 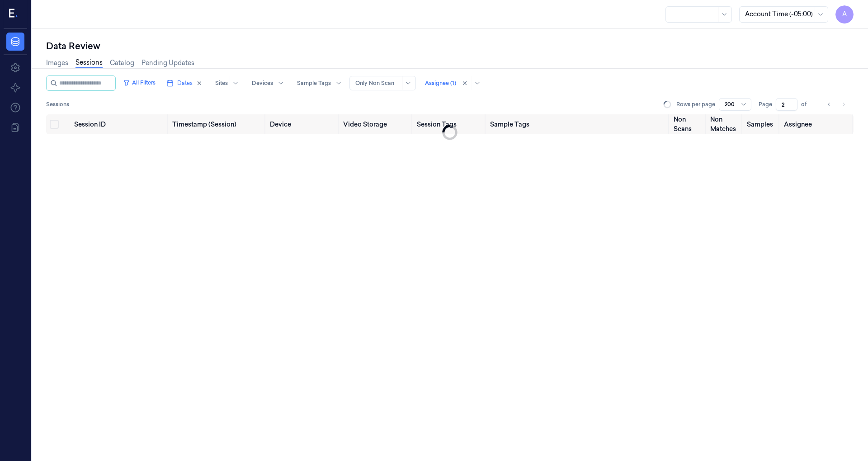 What do you see at coordinates (450, 124) in the screenshot?
I see `th: Session Tags` at bounding box center [450, 124].